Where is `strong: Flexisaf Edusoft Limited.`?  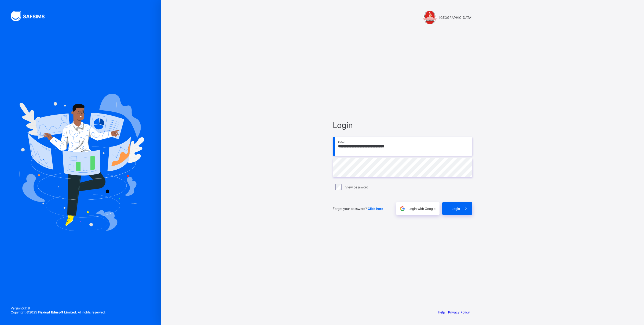
strong: Flexisaf Edusoft Limited. is located at coordinates (57, 312).